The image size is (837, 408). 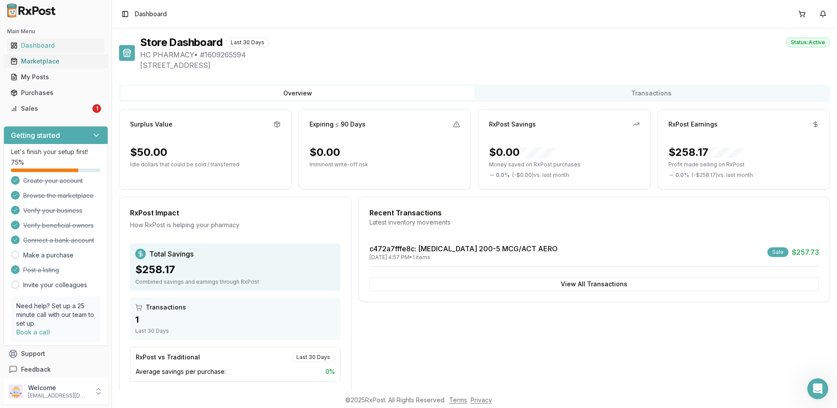 I want to click on button: Overview, so click(x=298, y=93).